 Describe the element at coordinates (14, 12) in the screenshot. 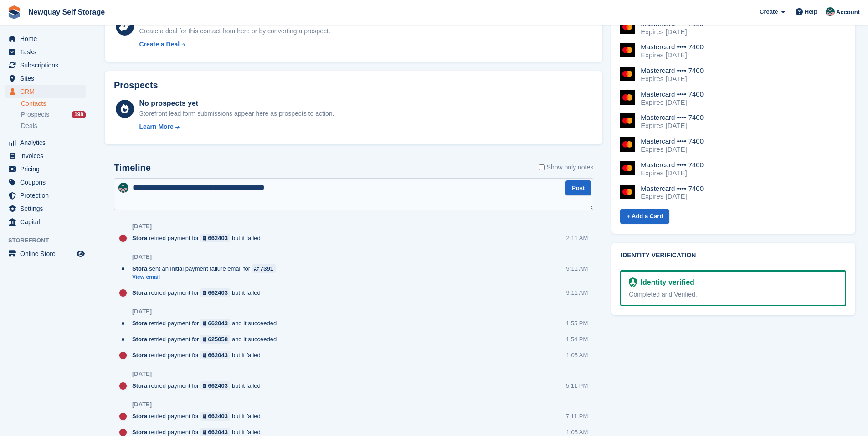

I see `img: stora-icon-8386f47178a22dfd0bd8f6a31ec36ba5ce8667c1dd55bd0f319d3a0aa187defe.svg` at that location.